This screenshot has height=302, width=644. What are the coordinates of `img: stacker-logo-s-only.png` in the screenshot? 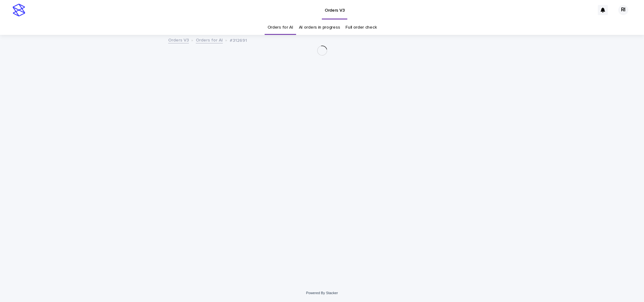 It's located at (19, 10).